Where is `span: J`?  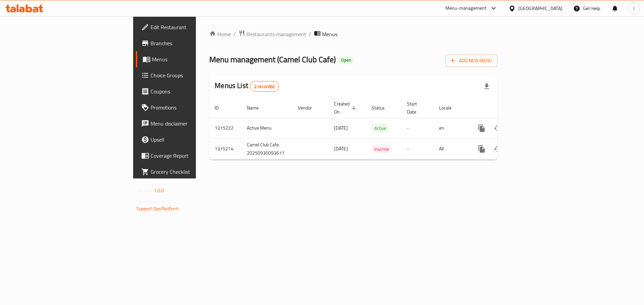 span: J is located at coordinates (633, 9).